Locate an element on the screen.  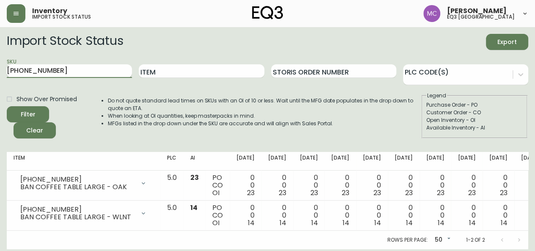
th: AI is located at coordinates (194, 161).